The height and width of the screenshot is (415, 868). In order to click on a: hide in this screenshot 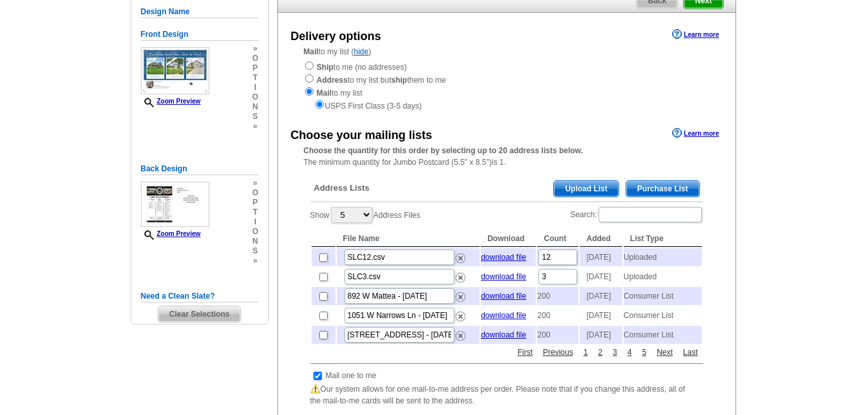, I will do `click(361, 52)`.